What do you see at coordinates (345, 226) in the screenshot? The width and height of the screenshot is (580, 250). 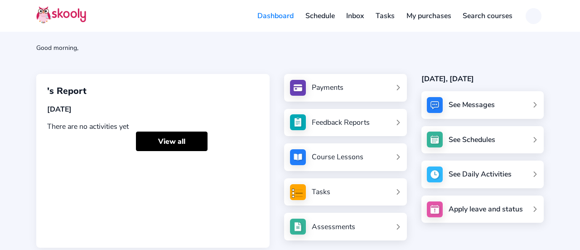 I see `a: Assessments` at bounding box center [345, 226].